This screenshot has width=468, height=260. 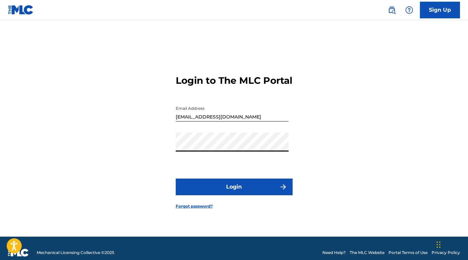 What do you see at coordinates (234, 81) in the screenshot?
I see `h3: Login to The MLC Portal` at bounding box center [234, 81].